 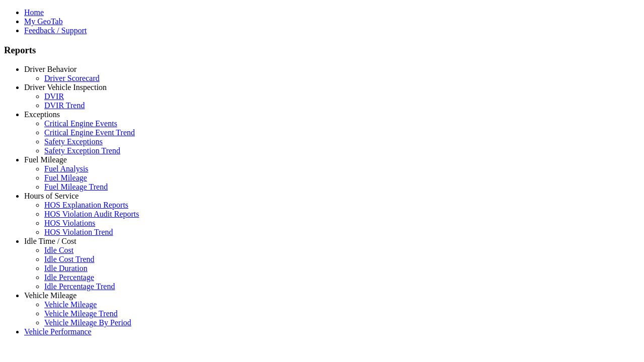 What do you see at coordinates (58, 331) in the screenshot?
I see `a: Vehicle Performance` at bounding box center [58, 331].